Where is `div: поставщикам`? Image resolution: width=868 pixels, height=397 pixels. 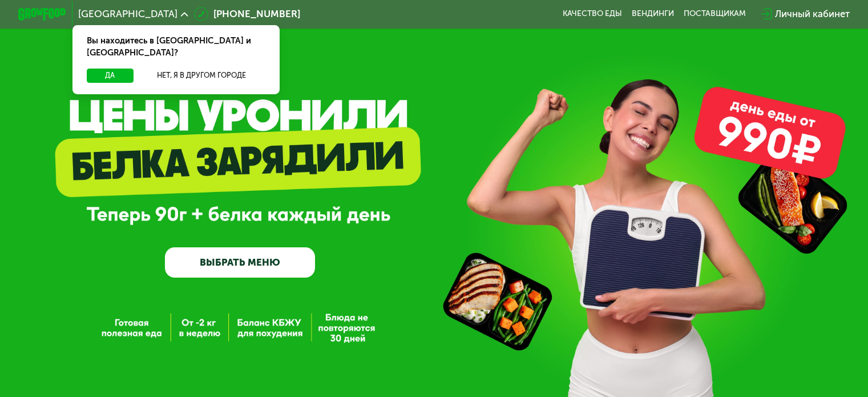 div: поставщикам is located at coordinates (715, 14).